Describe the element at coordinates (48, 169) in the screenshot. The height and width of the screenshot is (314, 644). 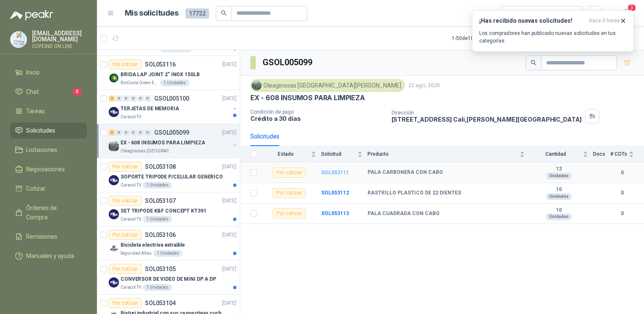
I see `a: Negociaciones` at that location.